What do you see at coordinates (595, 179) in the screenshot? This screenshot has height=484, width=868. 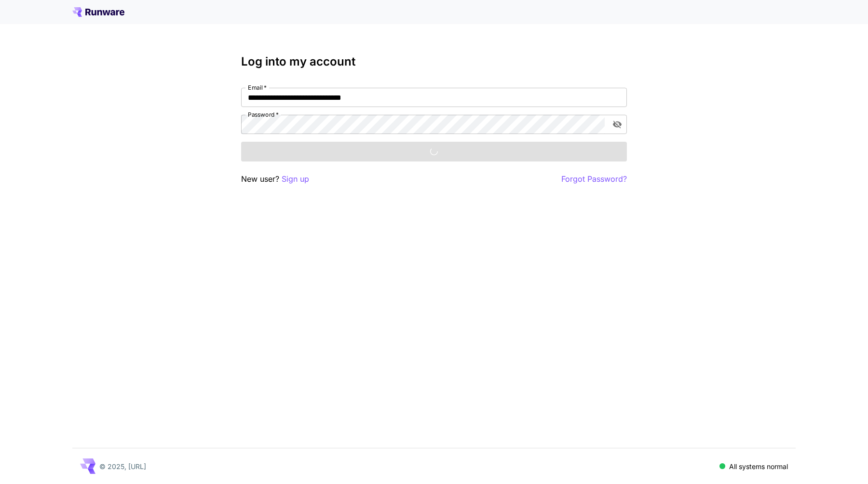 I see `p: Forgot Password?` at bounding box center [595, 179].